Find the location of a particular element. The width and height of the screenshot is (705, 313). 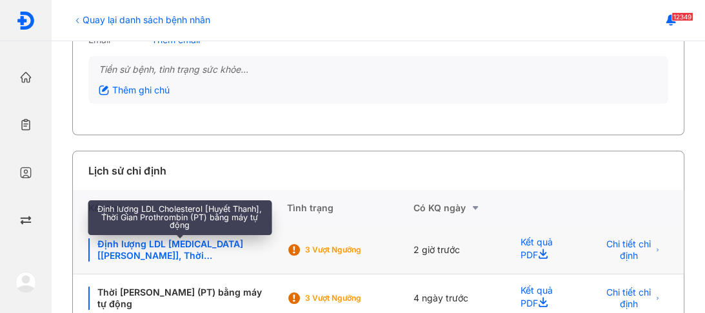

div: Tình trạng is located at coordinates (349, 208).